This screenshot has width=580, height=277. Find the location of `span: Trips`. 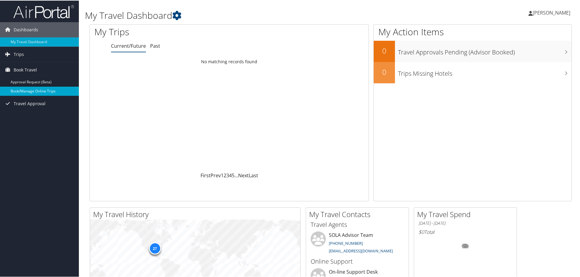

span: Trips is located at coordinates (19, 54).